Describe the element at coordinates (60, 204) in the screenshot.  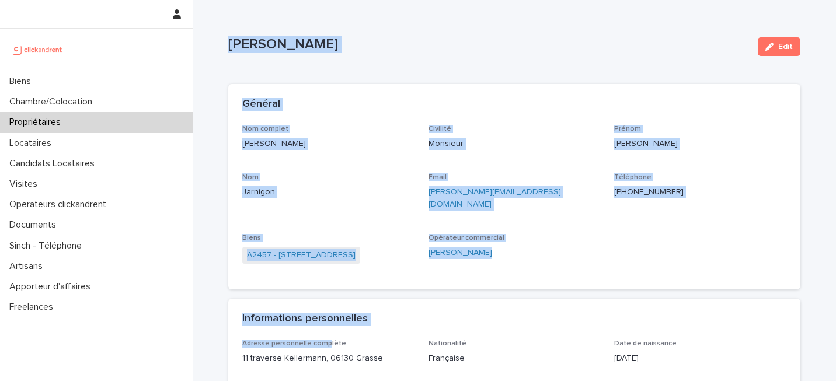
I see `p: Operateurs clickandrent` at that location.